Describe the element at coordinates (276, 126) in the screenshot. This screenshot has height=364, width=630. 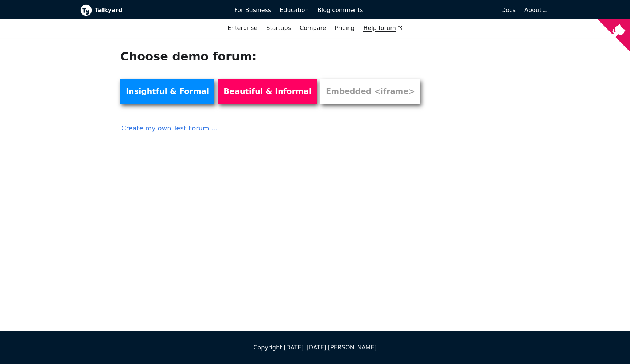
I see `a: Create my own Test Forum ...` at that location.